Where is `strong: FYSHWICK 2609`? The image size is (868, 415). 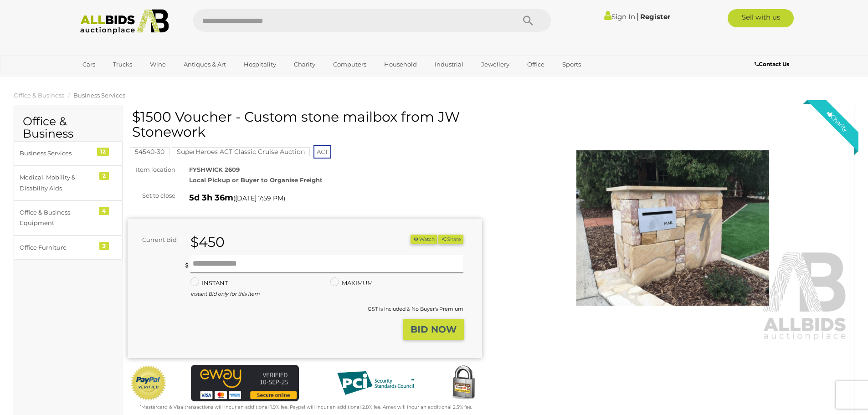 strong: FYSHWICK 2609 is located at coordinates (214, 169).